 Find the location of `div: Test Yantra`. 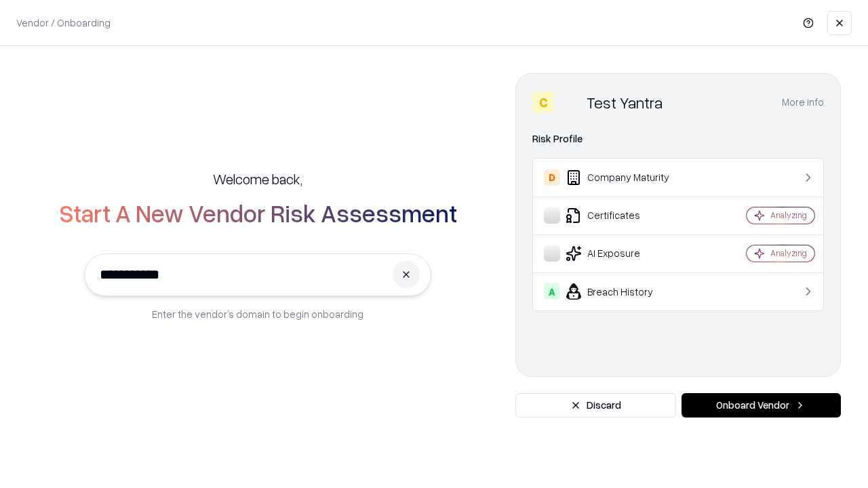

div: Test Yantra is located at coordinates (624, 102).